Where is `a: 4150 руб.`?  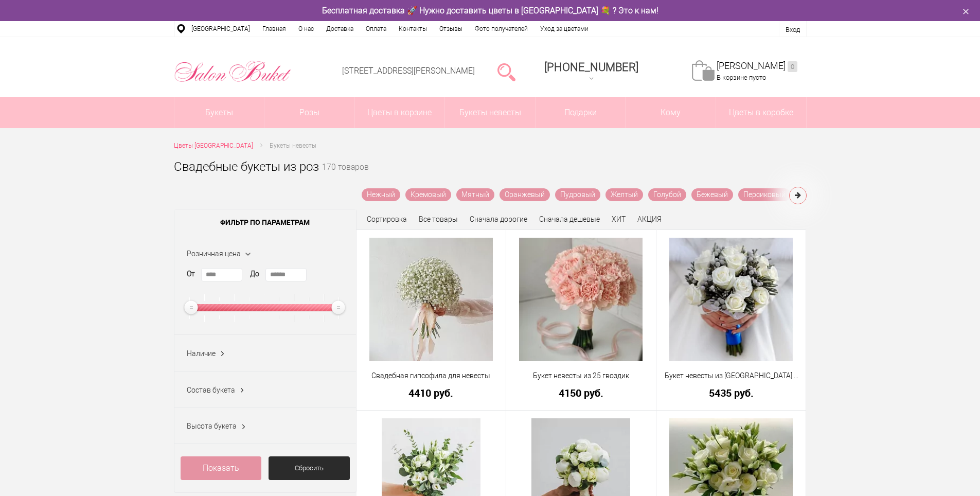
a: 4150 руб. is located at coordinates (581, 392).